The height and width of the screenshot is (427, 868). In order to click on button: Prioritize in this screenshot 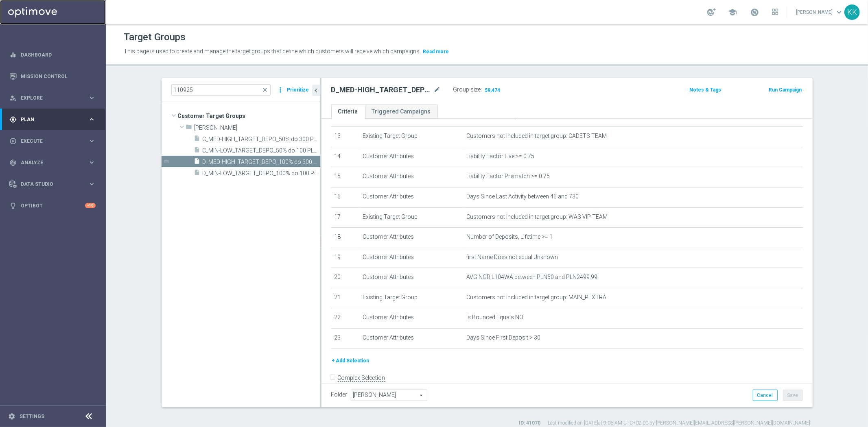, I will do `click(298, 90)`.